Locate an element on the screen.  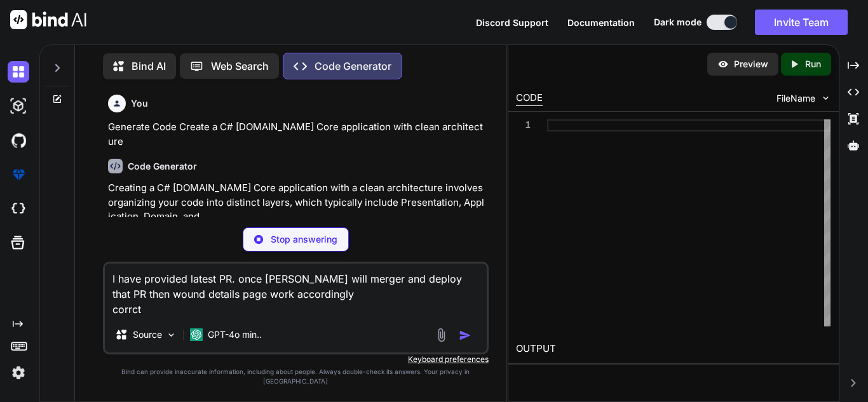
h6: You is located at coordinates (139, 103).